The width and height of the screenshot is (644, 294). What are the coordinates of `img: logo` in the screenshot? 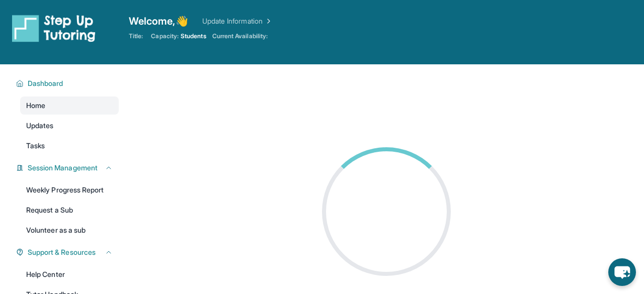 It's located at (54, 28).